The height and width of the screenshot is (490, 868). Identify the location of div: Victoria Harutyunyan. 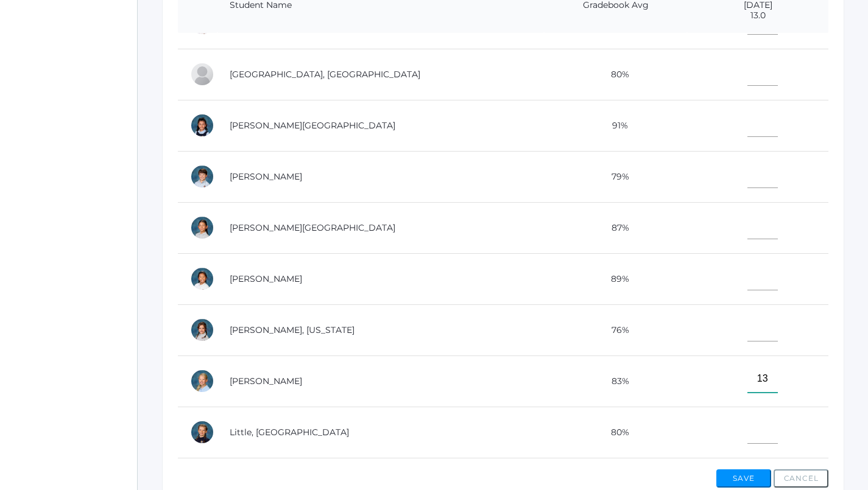
(202, 125).